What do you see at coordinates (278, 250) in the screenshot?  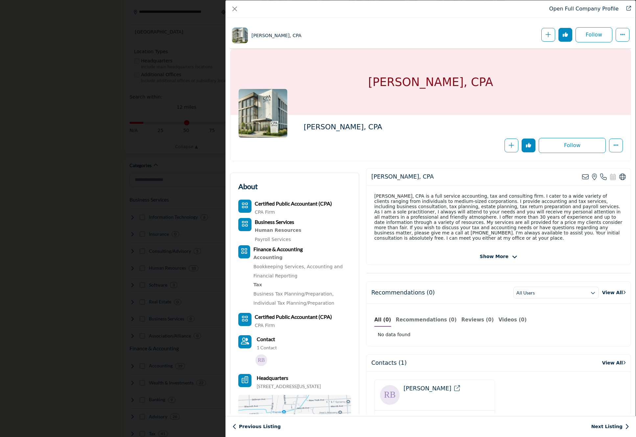 I see `a: Finance & Accounting` at bounding box center [278, 250].